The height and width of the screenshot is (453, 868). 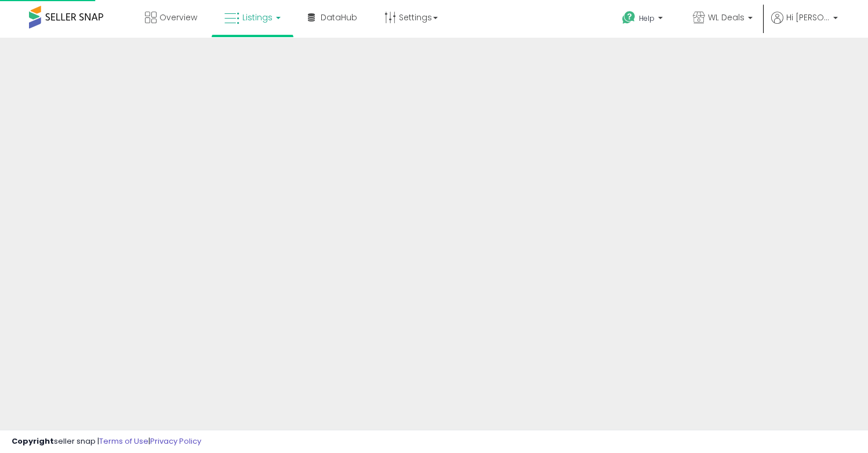 What do you see at coordinates (123, 441) in the screenshot?
I see `a: Terms of Use` at bounding box center [123, 441].